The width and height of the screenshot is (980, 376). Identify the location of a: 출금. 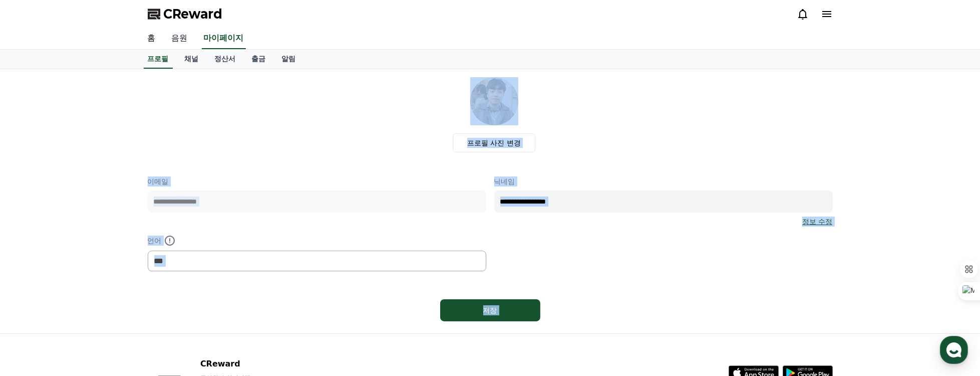
(259, 59).